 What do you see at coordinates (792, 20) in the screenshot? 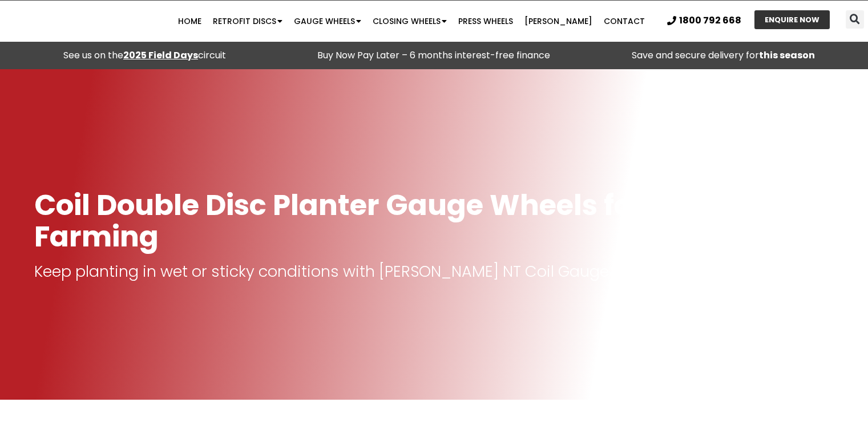
I see `span: ENQUIRE NOW` at bounding box center [792, 20].